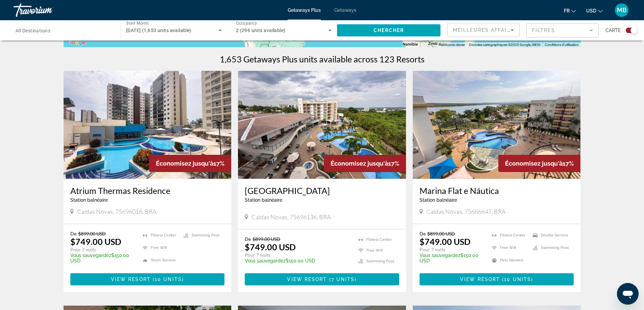  Describe the element at coordinates (621, 10) in the screenshot. I see `span: MB` at that location.